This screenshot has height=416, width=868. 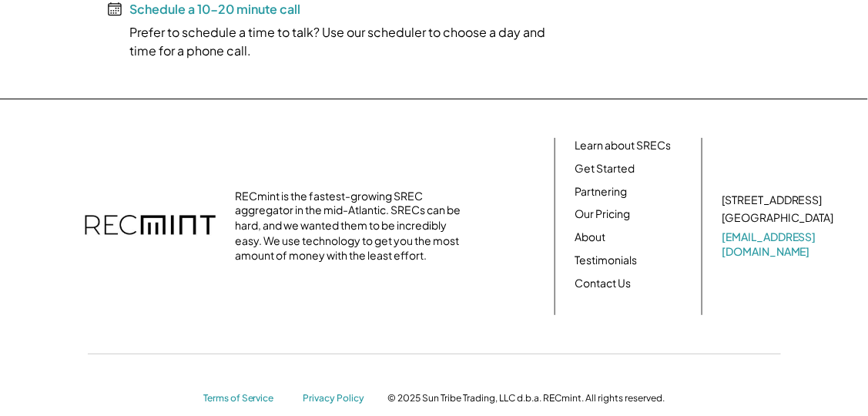 What do you see at coordinates (216, 9) in the screenshot?
I see `a: Schedule a 10-20 minute call` at bounding box center [216, 9].